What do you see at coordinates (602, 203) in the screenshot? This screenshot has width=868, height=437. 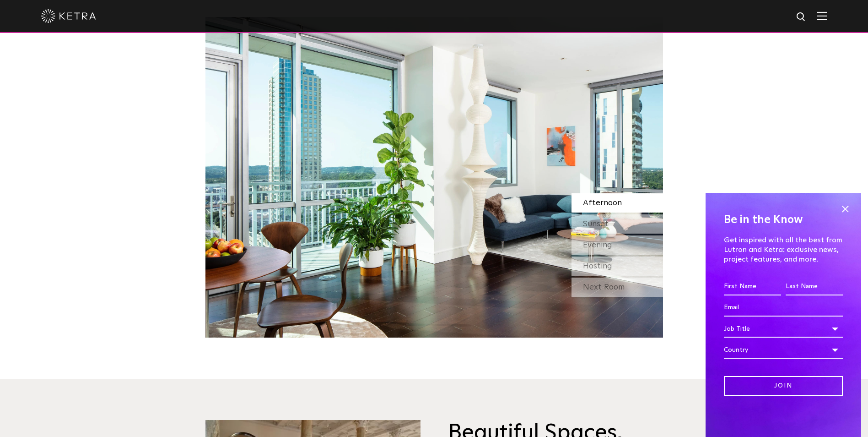 I see `span: Afternoon` at bounding box center [602, 203].